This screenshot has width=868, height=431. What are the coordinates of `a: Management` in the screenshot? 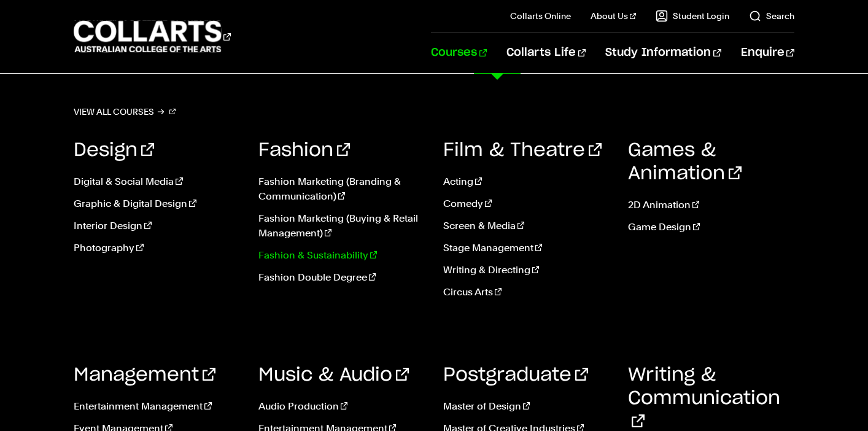 It's located at (144, 375).